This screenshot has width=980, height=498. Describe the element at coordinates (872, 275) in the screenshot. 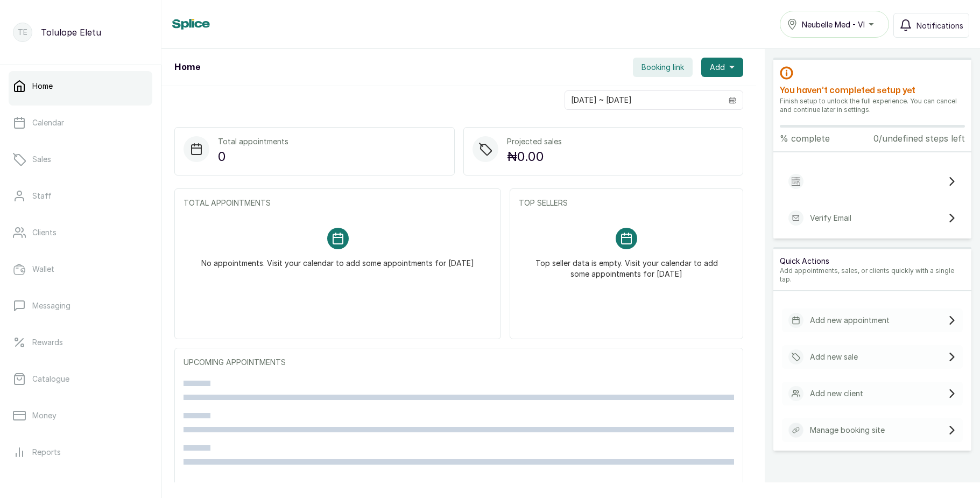

I see `p: Add appointments, sales, or clients quickly with a single tap.` at that location.